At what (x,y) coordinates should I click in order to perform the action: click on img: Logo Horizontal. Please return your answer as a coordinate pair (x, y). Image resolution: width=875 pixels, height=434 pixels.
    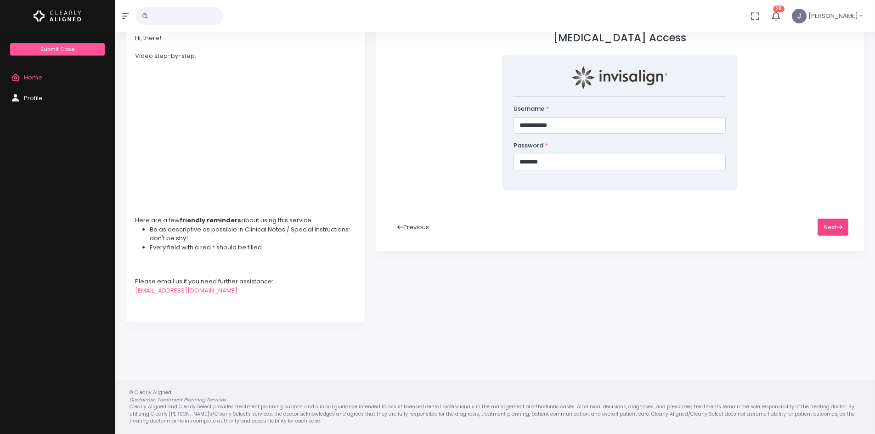
    Looking at the image, I should click on (57, 16).